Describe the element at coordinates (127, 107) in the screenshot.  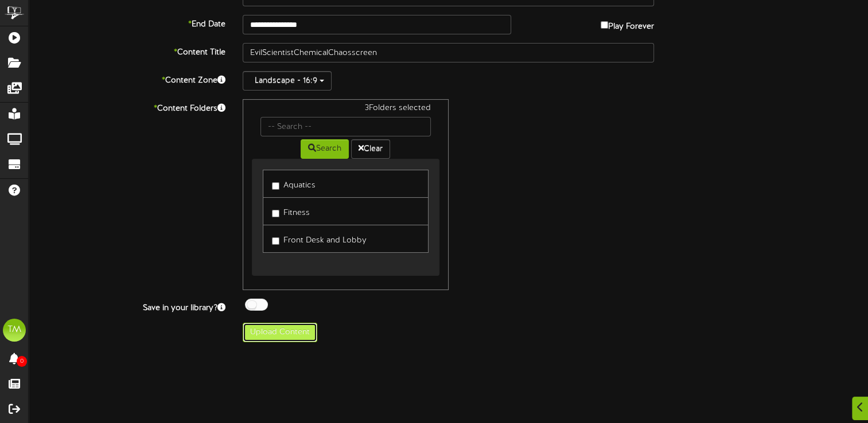
I see `label: Content Folders` at that location.